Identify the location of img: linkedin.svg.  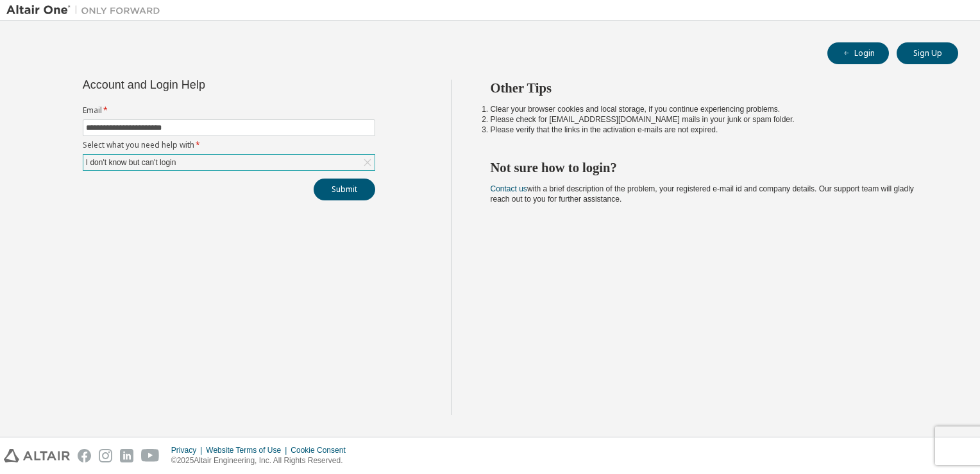
(126, 455).